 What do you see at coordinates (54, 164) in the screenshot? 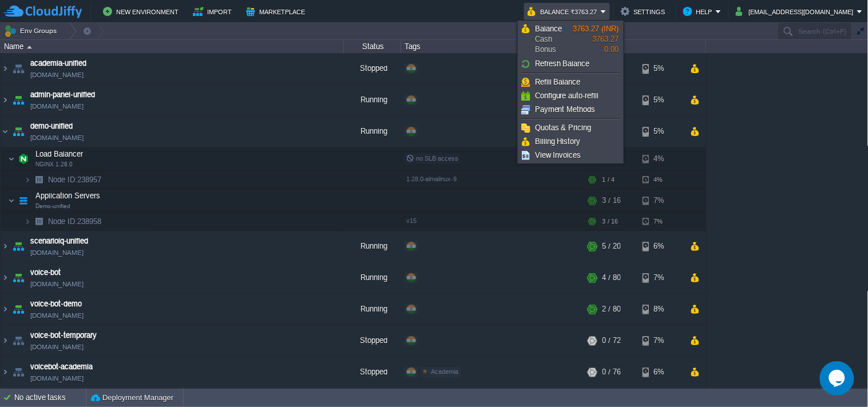
I see `span: NGINX 1.28.0` at bounding box center [54, 164].